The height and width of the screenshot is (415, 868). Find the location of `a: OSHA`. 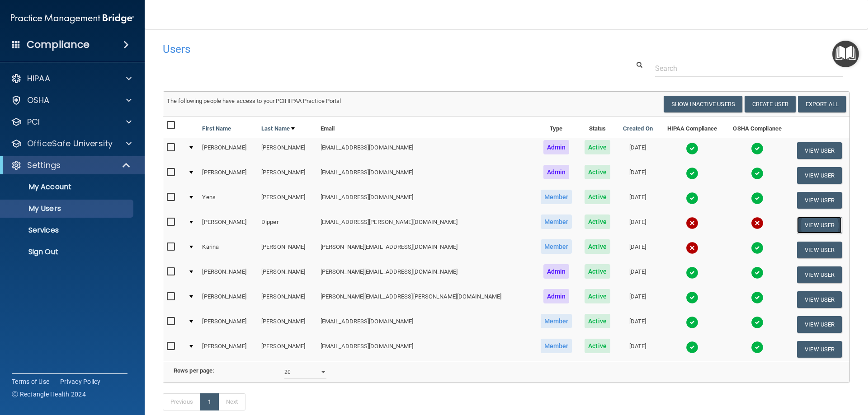

a: OSHA is located at coordinates (71, 101).